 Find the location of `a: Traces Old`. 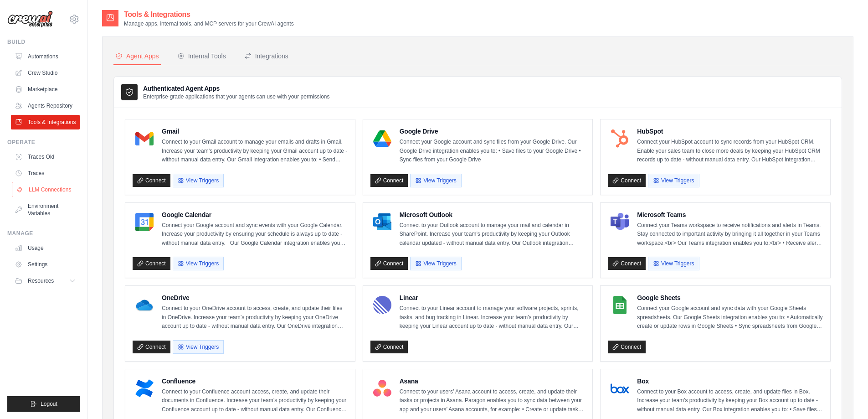

a: Traces Old is located at coordinates (45, 157).